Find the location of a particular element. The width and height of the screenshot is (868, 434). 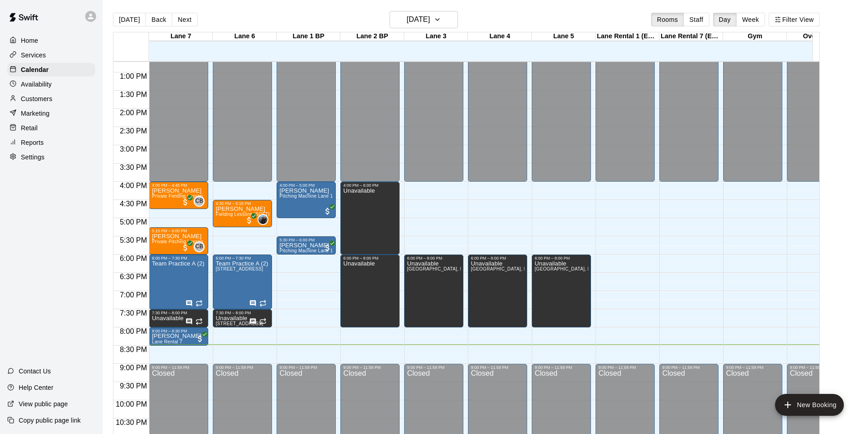

p: Marketing is located at coordinates (35, 113).